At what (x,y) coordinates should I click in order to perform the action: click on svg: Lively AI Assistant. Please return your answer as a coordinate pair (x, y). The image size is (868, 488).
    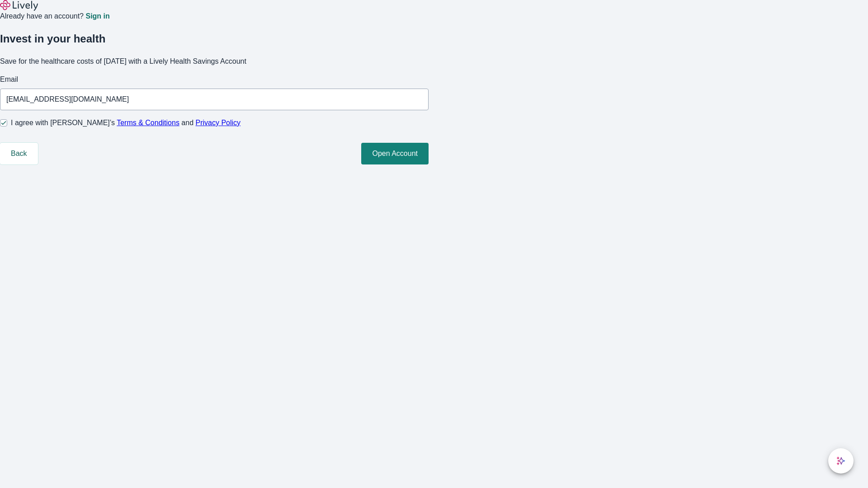
    Looking at the image, I should click on (841, 461).